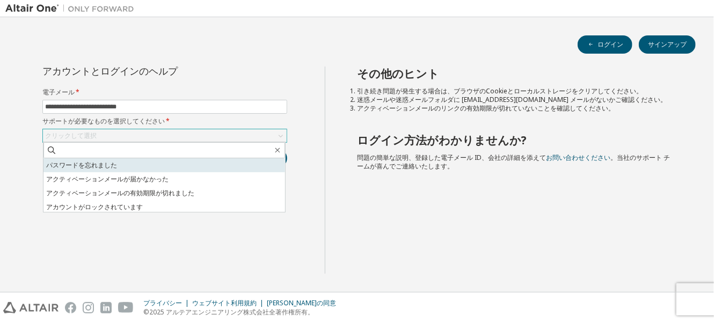 The image size is (714, 323). What do you see at coordinates (104, 121) in the screenshot?
I see `font: サポートが必要なものを選択してください` at bounding box center [104, 121].